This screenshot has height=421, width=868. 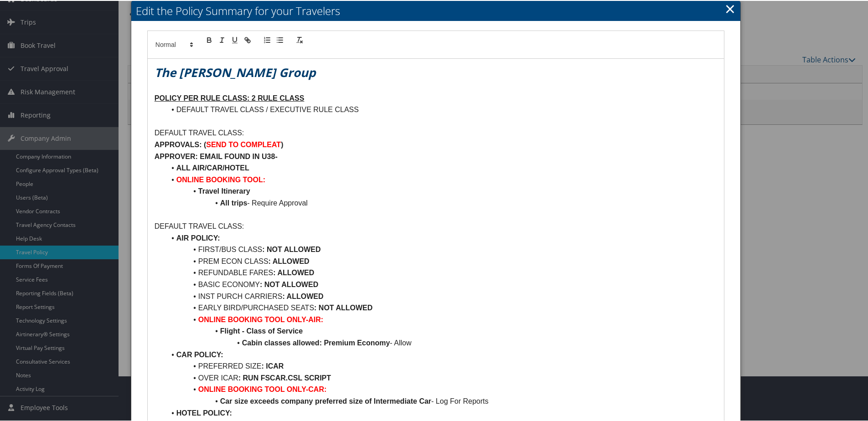 I want to click on strong: ALL AIR/CAR/HOTEL, so click(x=213, y=167).